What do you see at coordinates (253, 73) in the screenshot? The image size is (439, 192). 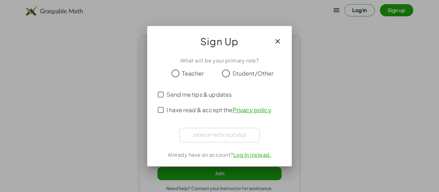 I see `span: Student/Other` at bounding box center [253, 73].